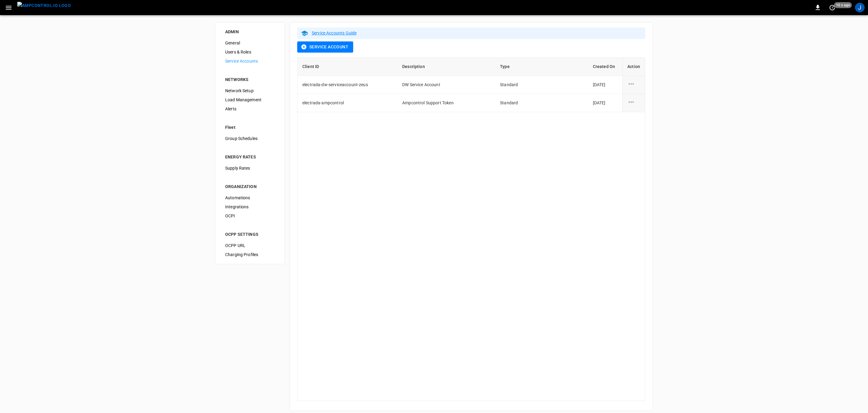  I want to click on span: Alerts, so click(250, 109).